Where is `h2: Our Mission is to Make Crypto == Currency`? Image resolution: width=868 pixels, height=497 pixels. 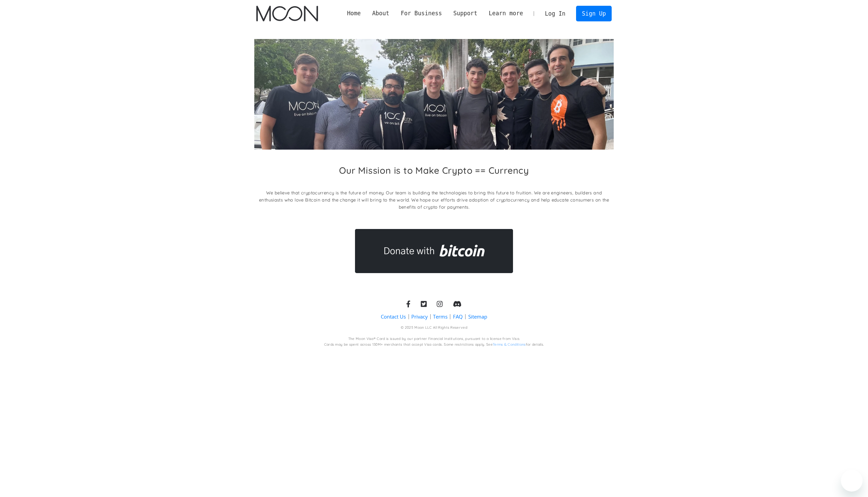 h2: Our Mission is to Make Crypto == Currency is located at coordinates (434, 170).